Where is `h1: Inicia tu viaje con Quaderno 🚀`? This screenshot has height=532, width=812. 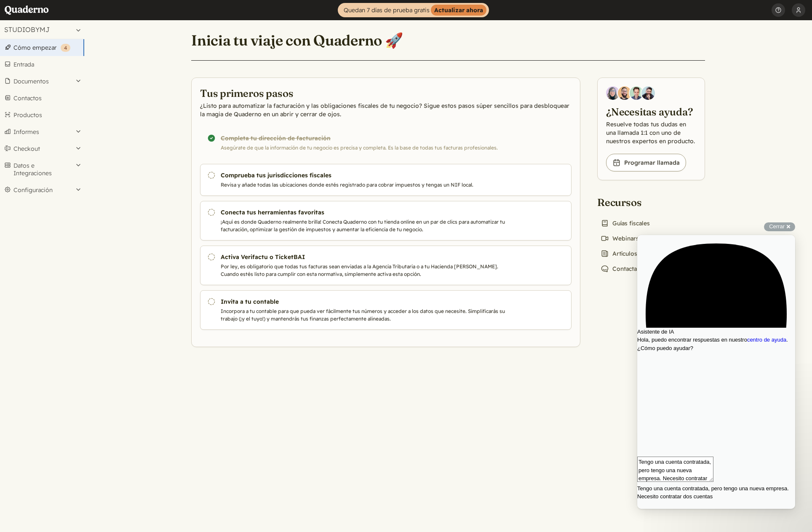 h1: Inicia tu viaje con Quaderno 🚀 is located at coordinates (297, 40).